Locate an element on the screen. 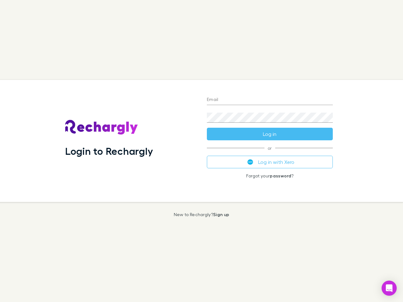  a: Sign up is located at coordinates (221, 214).